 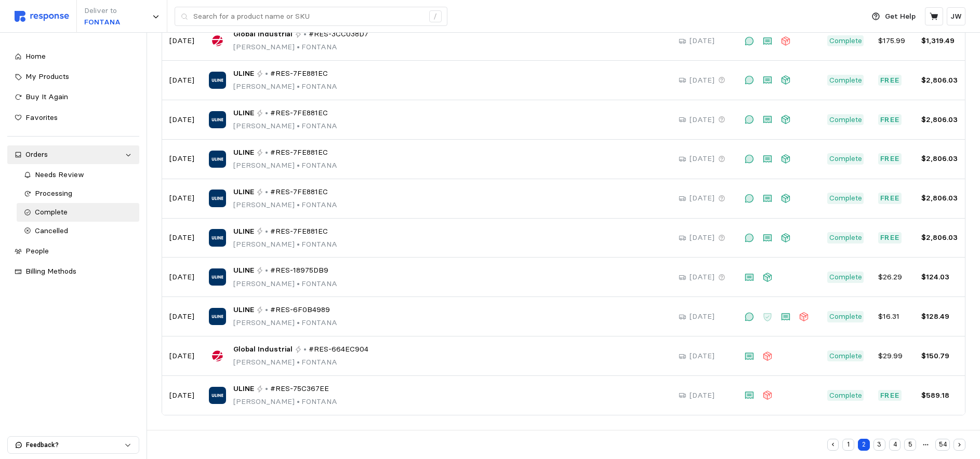 I want to click on span: My Products, so click(x=47, y=76).